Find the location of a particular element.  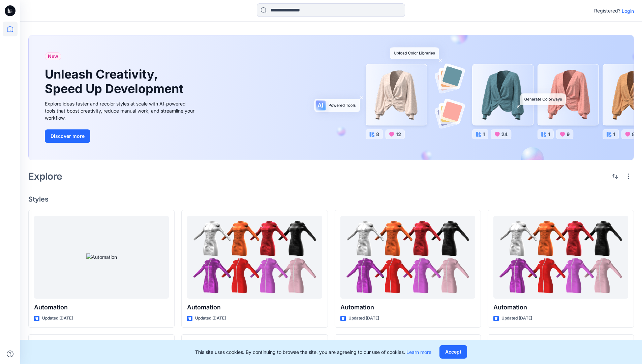

h2: Explore is located at coordinates (45, 176).